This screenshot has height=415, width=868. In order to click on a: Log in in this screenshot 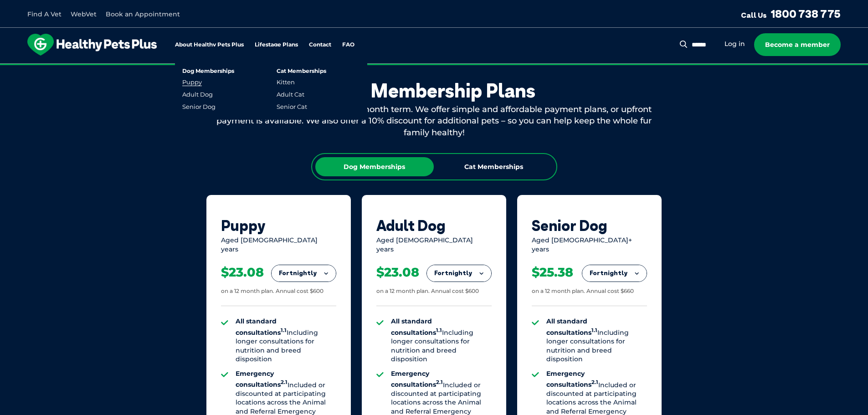, I will do `click(734, 44)`.